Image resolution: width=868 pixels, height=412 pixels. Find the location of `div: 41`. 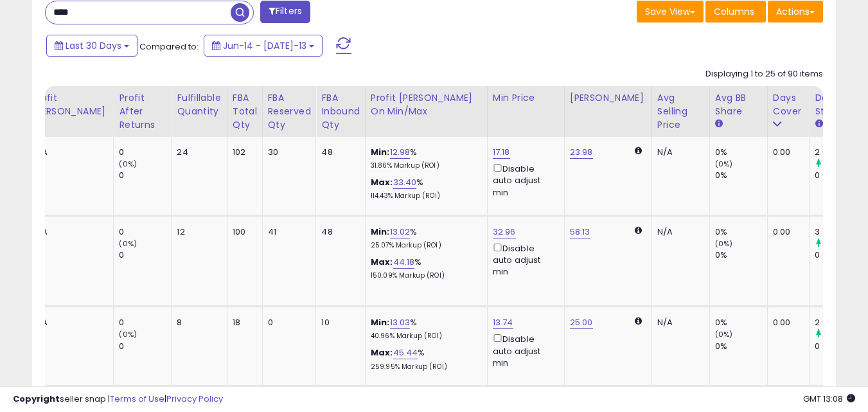

div: 41 is located at coordinates (287, 232).